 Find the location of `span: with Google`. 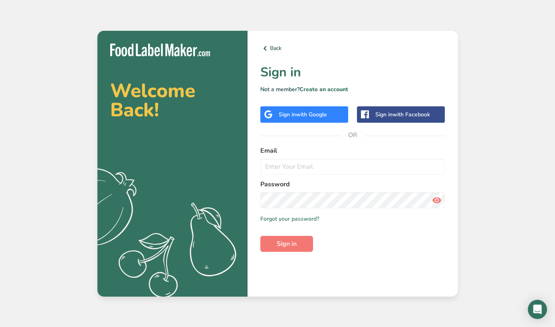

span: with Google is located at coordinates (311, 114).